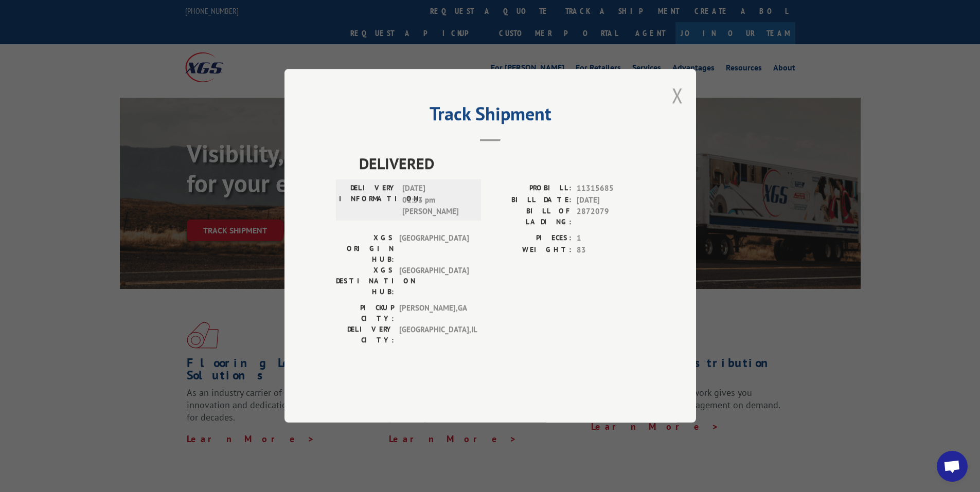  Describe the element at coordinates (678, 95) in the screenshot. I see `button: Close modal` at that location.